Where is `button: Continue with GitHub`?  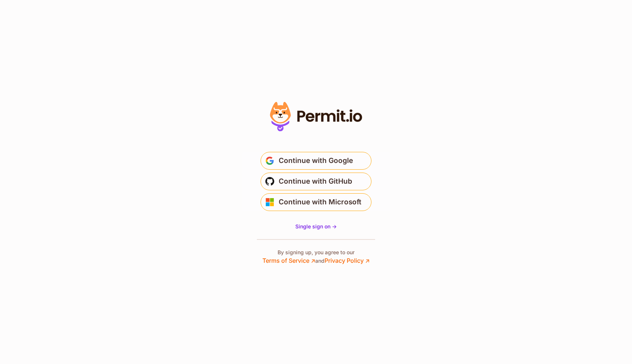 button: Continue with GitHub is located at coordinates (316, 182).